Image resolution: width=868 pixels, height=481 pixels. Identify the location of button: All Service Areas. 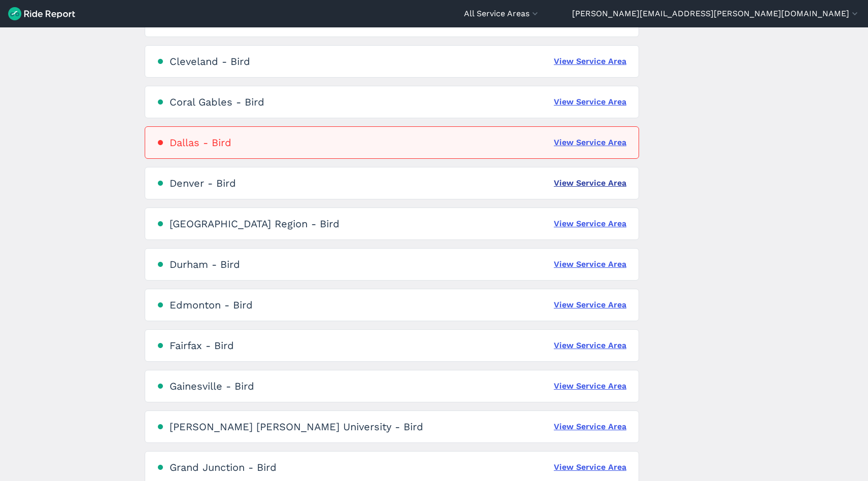
(502, 14).